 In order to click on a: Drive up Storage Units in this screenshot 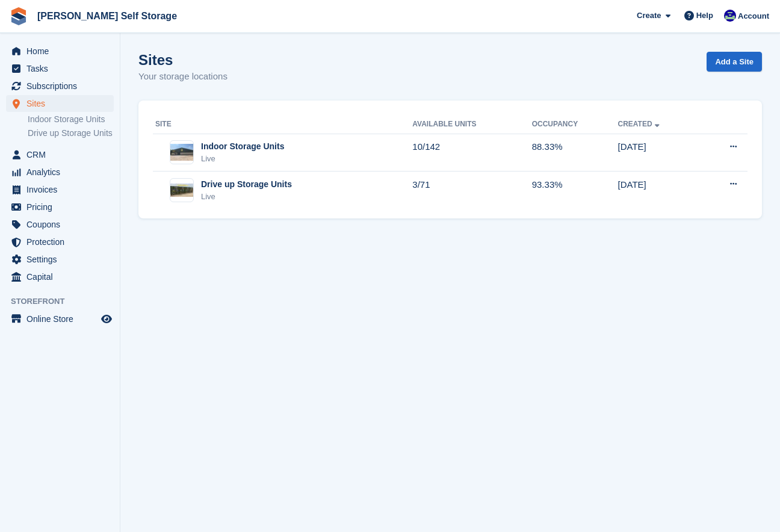, I will do `click(71, 133)`.